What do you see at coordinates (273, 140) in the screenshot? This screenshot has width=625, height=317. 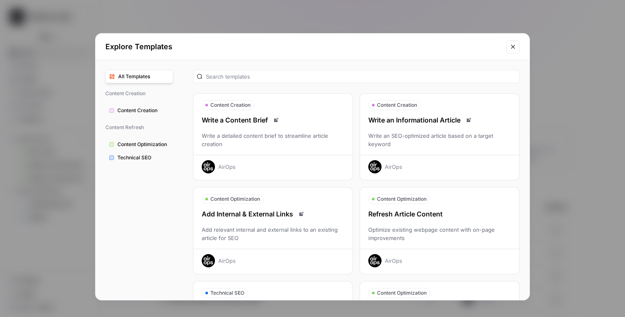 I see `div: Write a detailed content brief to streamline article creation` at bounding box center [273, 140].